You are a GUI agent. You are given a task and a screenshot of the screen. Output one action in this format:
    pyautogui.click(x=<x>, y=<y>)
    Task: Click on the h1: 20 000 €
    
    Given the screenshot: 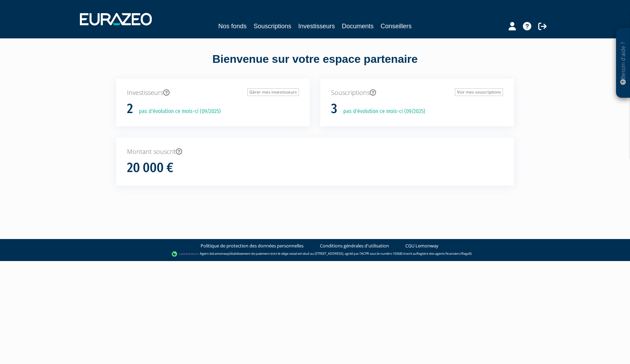 What is the action you would take?
    pyautogui.click(x=150, y=168)
    